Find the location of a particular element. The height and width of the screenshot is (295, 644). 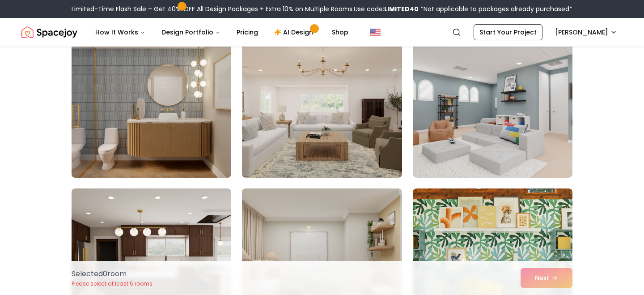

a: Pricing is located at coordinates (247, 32).